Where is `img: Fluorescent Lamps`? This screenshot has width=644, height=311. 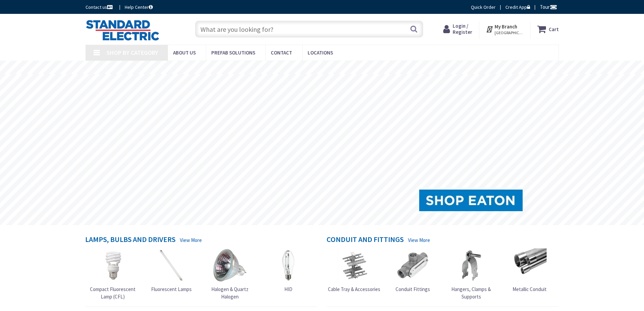
img: Fluorescent Lamps is located at coordinates (171, 265).